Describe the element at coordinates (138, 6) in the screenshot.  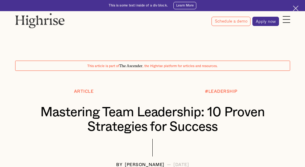
I see `div: This is some text inside of a div block.` at that location.